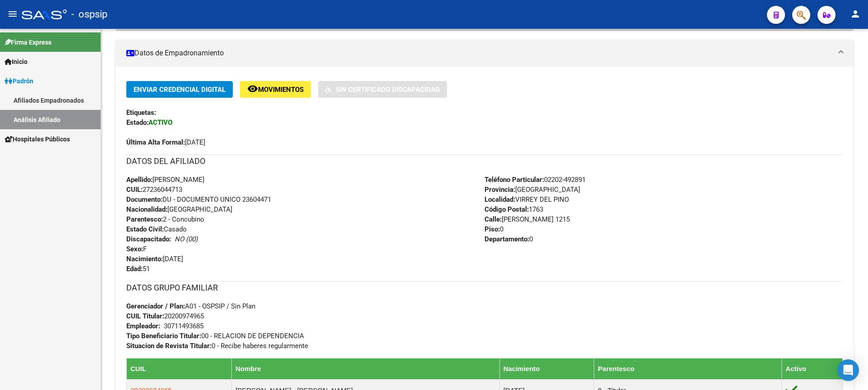 This screenshot has height=390, width=868. Describe the element at coordinates (179, 90) in the screenshot. I see `span: Enviar Credencial Digital` at that location.